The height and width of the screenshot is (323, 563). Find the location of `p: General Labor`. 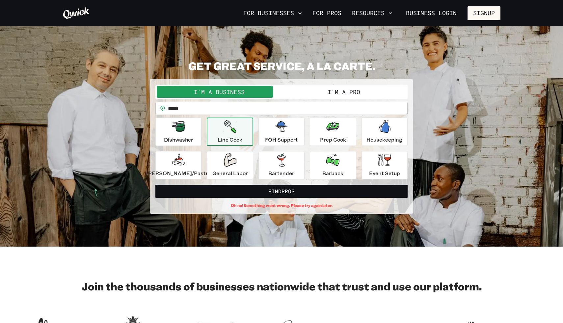

p: General Labor is located at coordinates (230, 173).